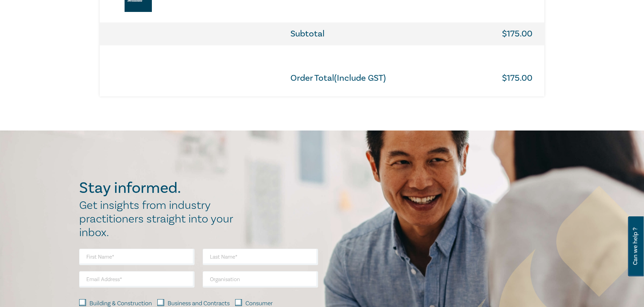 The height and width of the screenshot is (307, 644). Describe the element at coordinates (160, 219) in the screenshot. I see `h2: Get insights from industry practitioners straight into your inbox.` at that location.